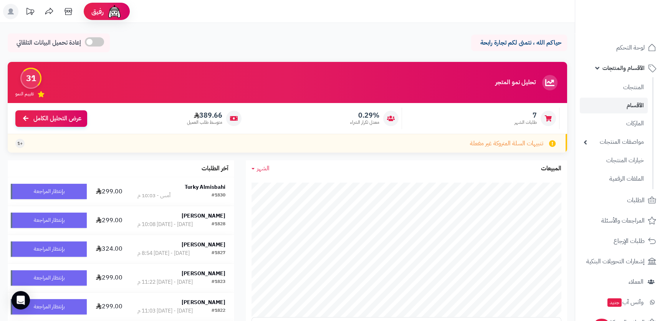  I want to click on a: إشعارات التحويلات البنكية, so click(620, 261).